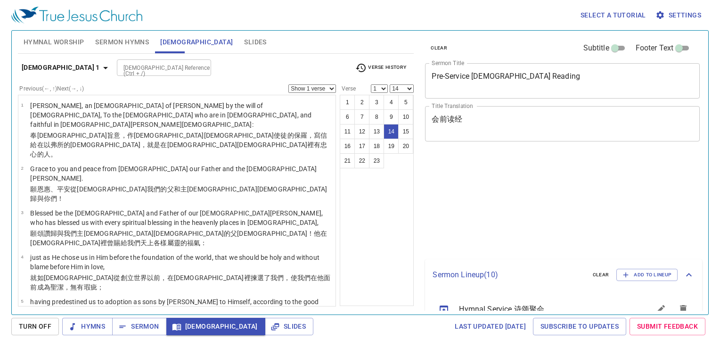 The height and width of the screenshot is (348, 720). Describe the element at coordinates (376, 102) in the screenshot. I see `button: 3` at that location.